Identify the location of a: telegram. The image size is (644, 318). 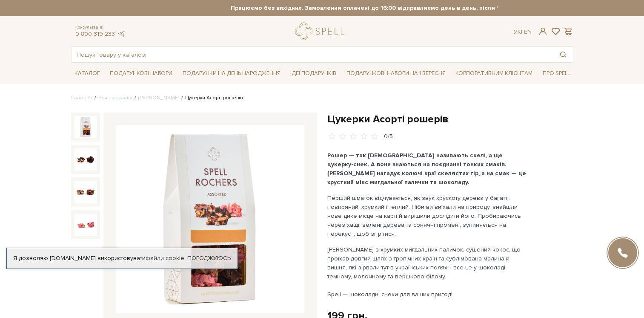
(121, 34).